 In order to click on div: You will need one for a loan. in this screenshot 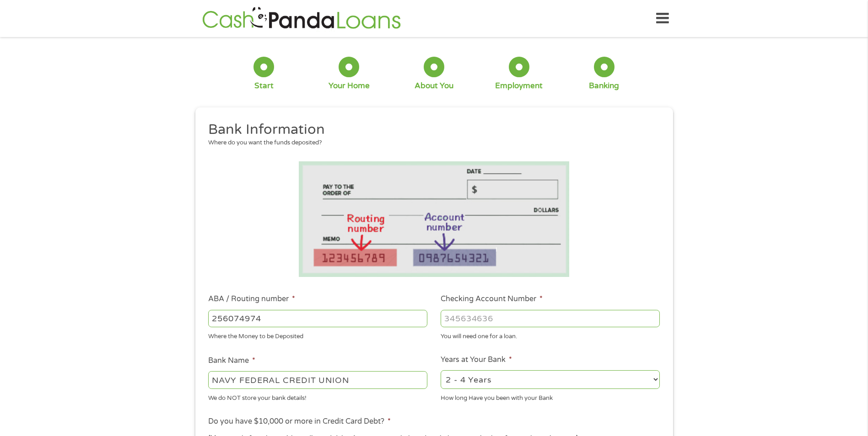, I will do `click(550, 335)`.